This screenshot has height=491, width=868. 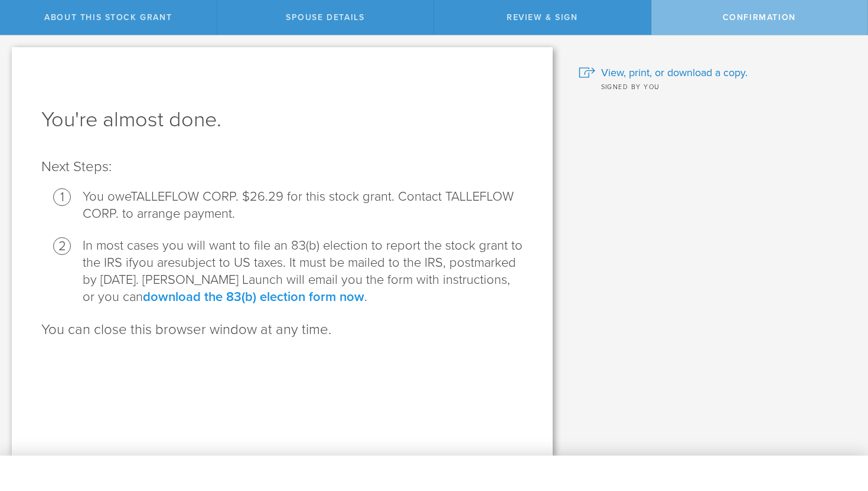 What do you see at coordinates (325, 17) in the screenshot?
I see `span: Spouse Details` at bounding box center [325, 17].